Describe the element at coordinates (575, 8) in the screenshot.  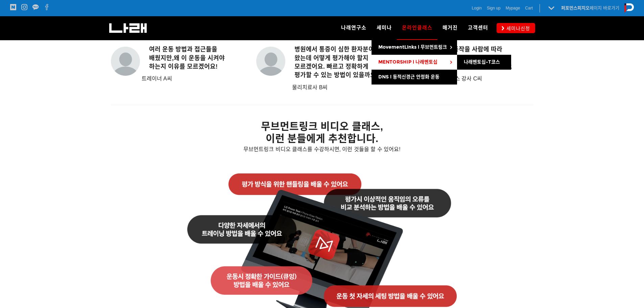
I see `strong: 퍼포먼스피지오` at that location.